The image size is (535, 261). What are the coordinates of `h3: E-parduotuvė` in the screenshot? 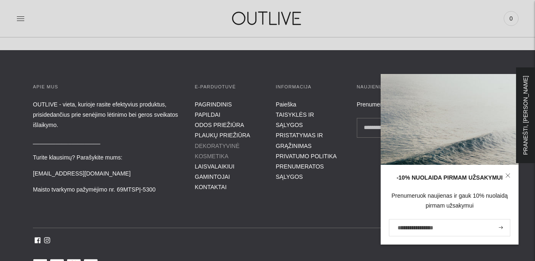 It's located at (227, 87).